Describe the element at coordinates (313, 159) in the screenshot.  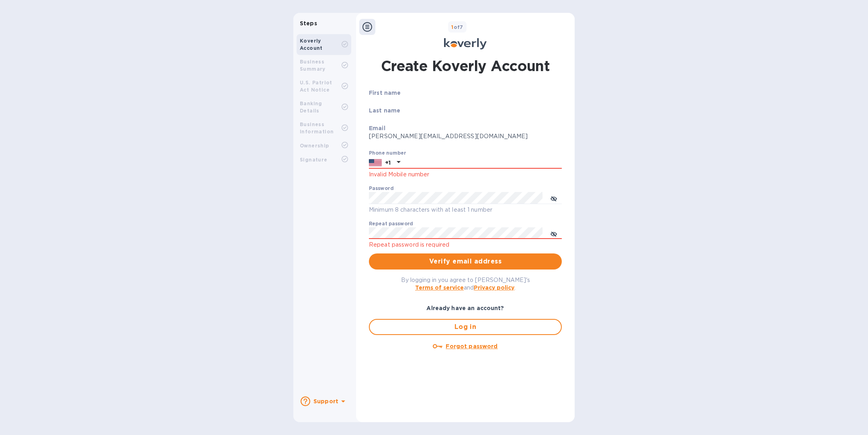
I see `b: Signature` at that location.